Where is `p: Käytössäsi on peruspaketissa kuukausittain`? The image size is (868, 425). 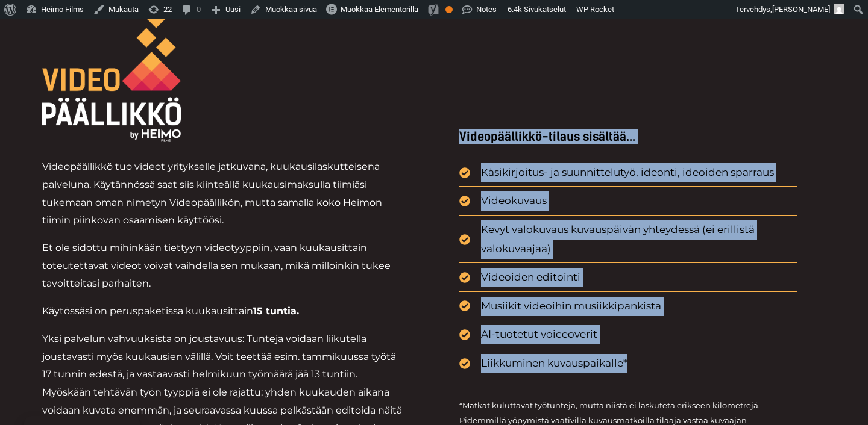 p: Käytössäsi on peruspaketissa kuukausittain is located at coordinates (224, 312).